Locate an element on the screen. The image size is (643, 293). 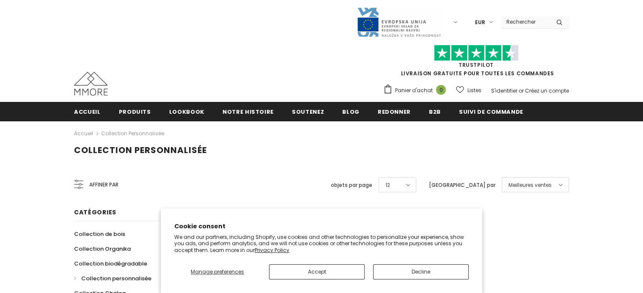
span: Collection biodégradable is located at coordinates (110, 264).